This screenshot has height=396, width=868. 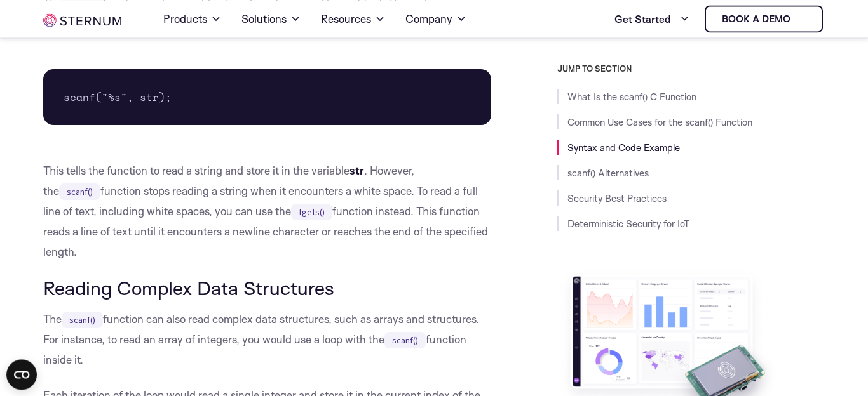 What do you see at coordinates (632, 97) in the screenshot?
I see `a: What Is the scanf() C Function` at bounding box center [632, 97].